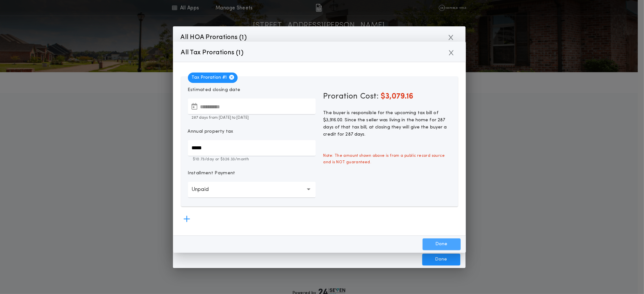 Image resolution: width=644 pixels, height=294 pixels. Describe the element at coordinates (252, 148) in the screenshot. I see `input: Annual property tax` at that location.